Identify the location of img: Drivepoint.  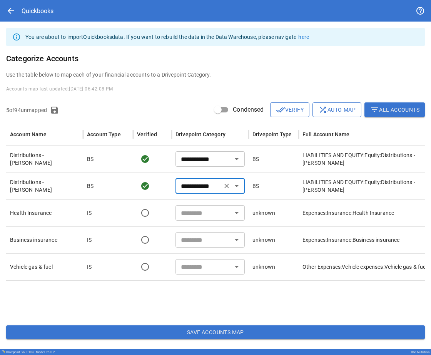
(3, 351).